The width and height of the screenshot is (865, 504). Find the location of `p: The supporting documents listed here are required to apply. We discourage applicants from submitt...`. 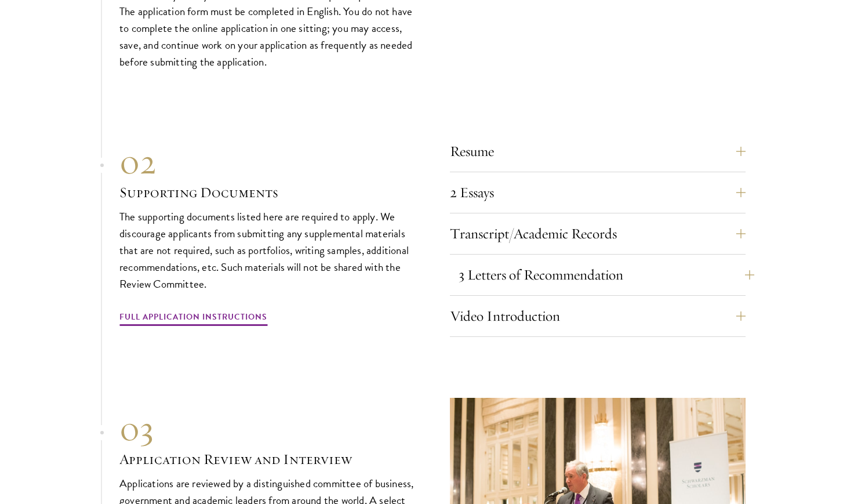

p: The supporting documents listed here are required to apply. We discourage applicants from submitt... is located at coordinates (268, 250).